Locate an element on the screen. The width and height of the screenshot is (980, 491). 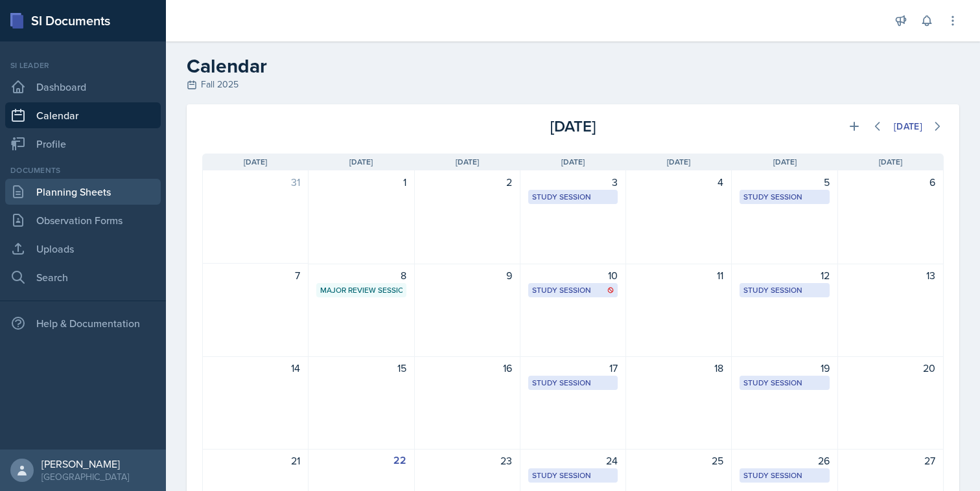
div: 31 is located at coordinates (255, 182).